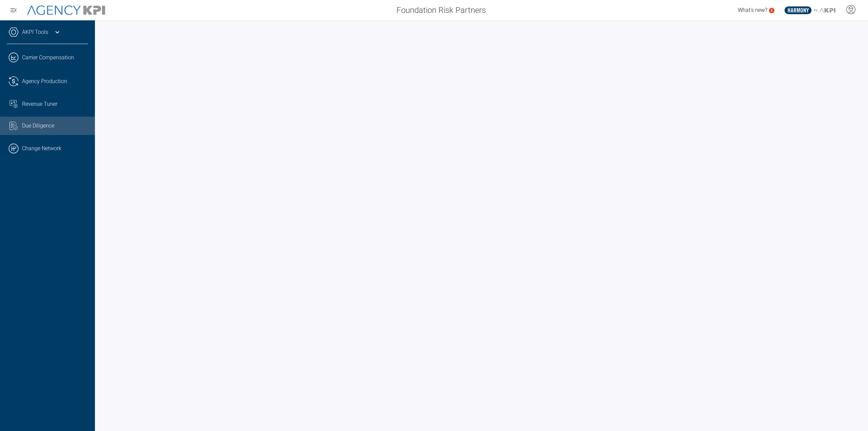 The height and width of the screenshot is (431, 868). Describe the element at coordinates (45, 81) in the screenshot. I see `span: Agency Production` at that location.